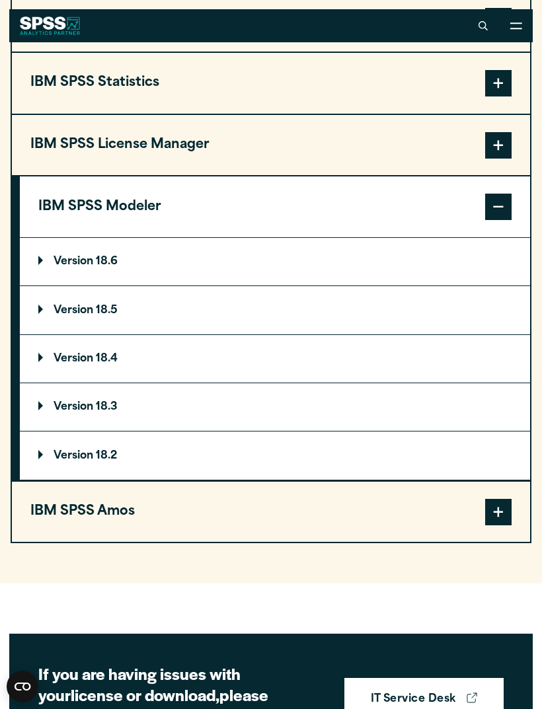  Describe the element at coordinates (275, 310) in the screenshot. I see `summary: Version 18.5` at that location.